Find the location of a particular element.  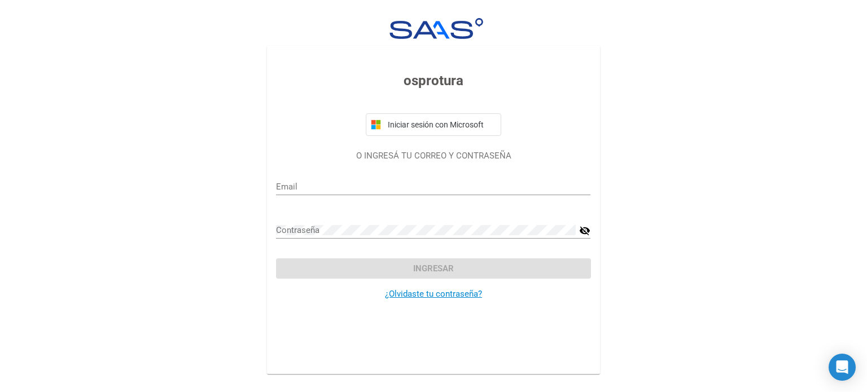

div: Open Intercom Messenger is located at coordinates (842, 367).